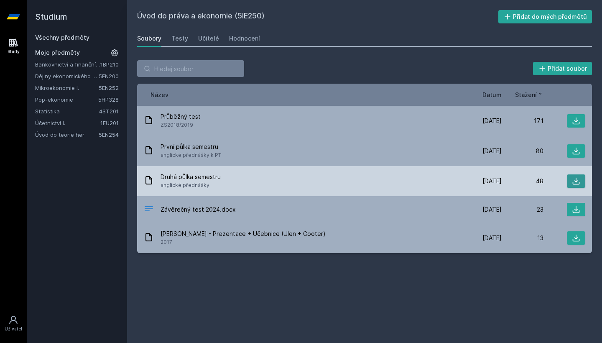 This screenshot has height=343, width=602. I want to click on button: Název, so click(159, 95).